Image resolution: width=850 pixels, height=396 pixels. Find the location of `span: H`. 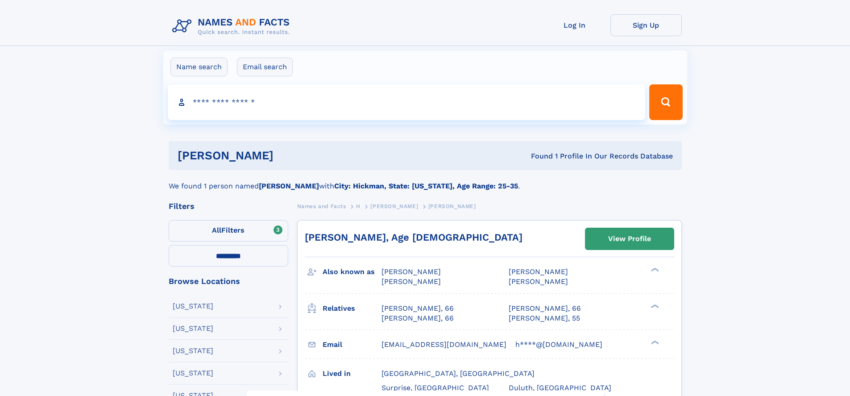

span: H is located at coordinates (358, 206).